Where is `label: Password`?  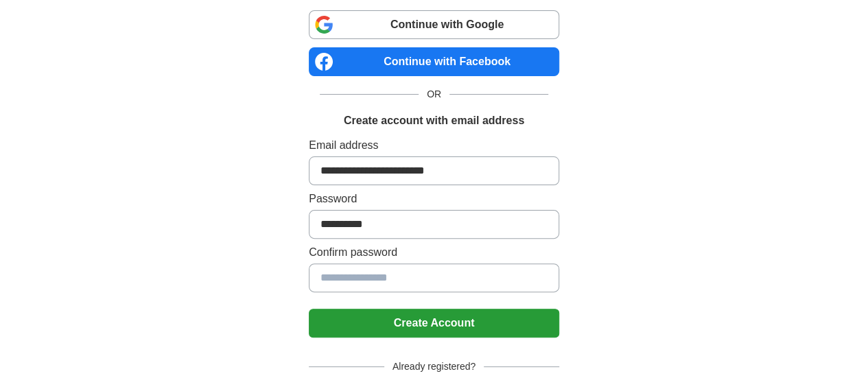 label: Password is located at coordinates (434, 199).